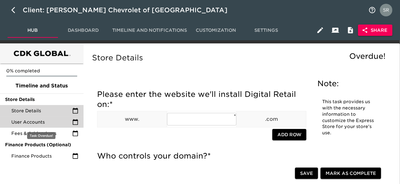  Describe the element at coordinates (367, 56) in the screenshot. I see `span: Overdue!` at that location.